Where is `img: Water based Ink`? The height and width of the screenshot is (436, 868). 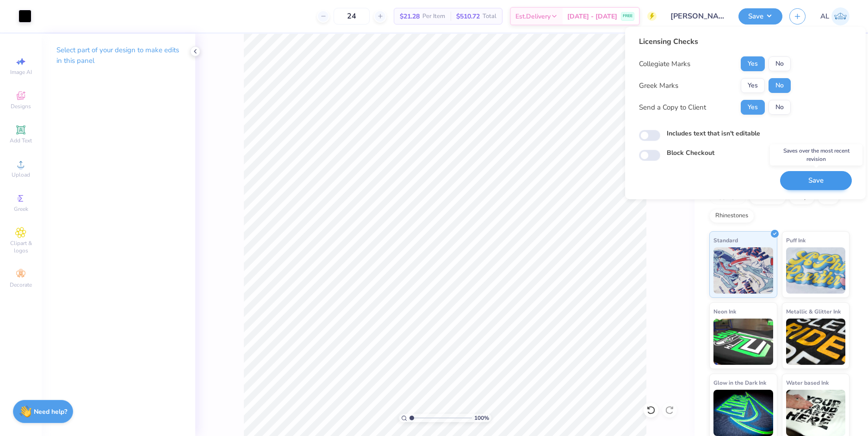 img: Water based Ink is located at coordinates (816, 413).